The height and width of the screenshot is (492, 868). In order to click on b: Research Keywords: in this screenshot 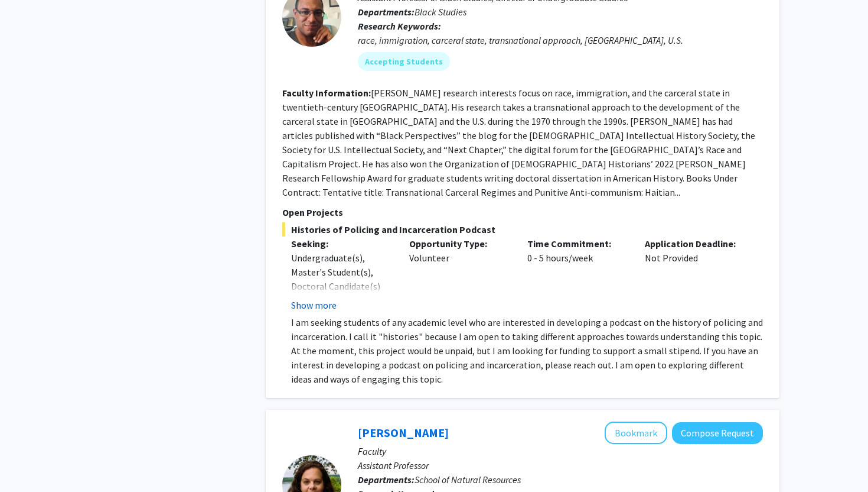, I will do `click(399, 26)`.